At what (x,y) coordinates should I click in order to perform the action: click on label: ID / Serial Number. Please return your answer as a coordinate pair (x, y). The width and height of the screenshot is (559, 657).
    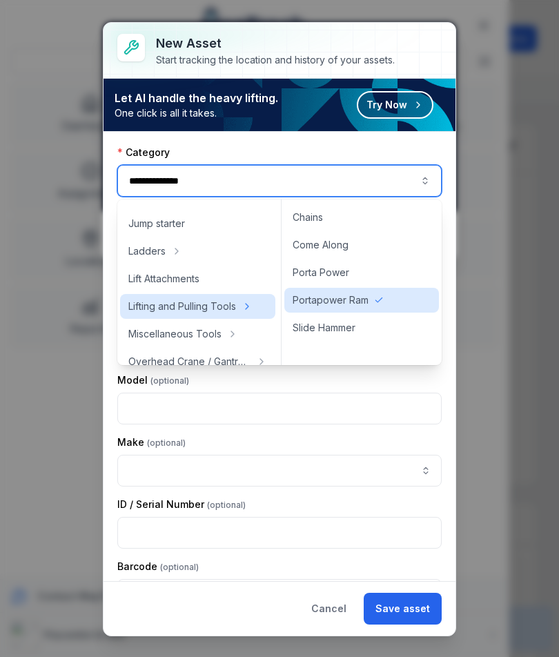
    Looking at the image, I should click on (182, 505).